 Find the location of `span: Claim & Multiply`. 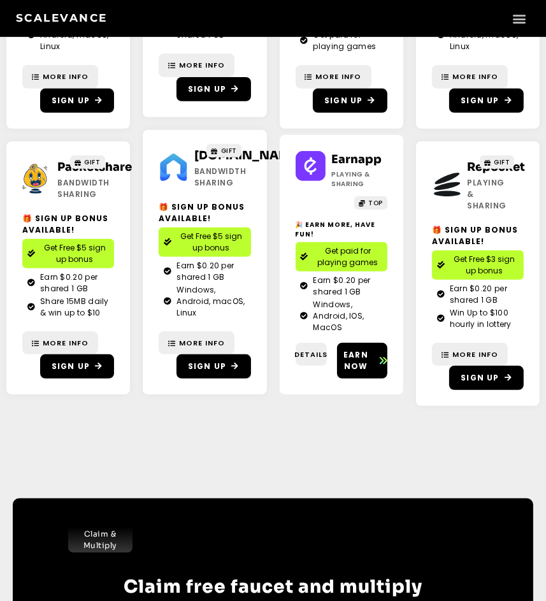

span: Claim & Multiply is located at coordinates (100, 540).